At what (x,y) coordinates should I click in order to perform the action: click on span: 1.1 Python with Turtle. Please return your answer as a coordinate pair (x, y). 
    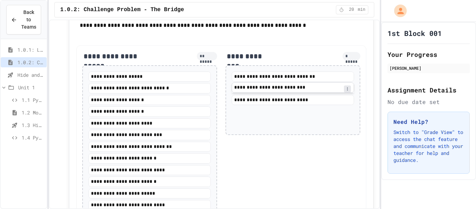
    Looking at the image, I should click on (33, 100).